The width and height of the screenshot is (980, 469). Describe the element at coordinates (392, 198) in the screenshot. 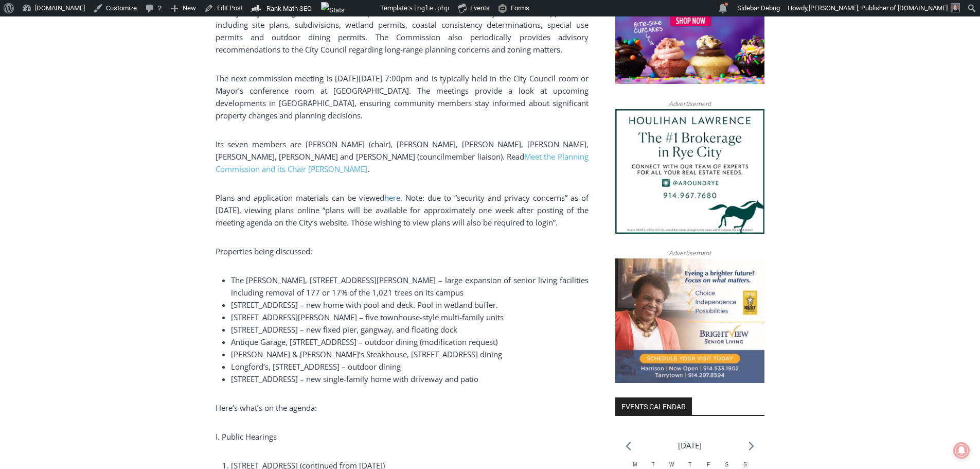

I see `span: here` at that location.